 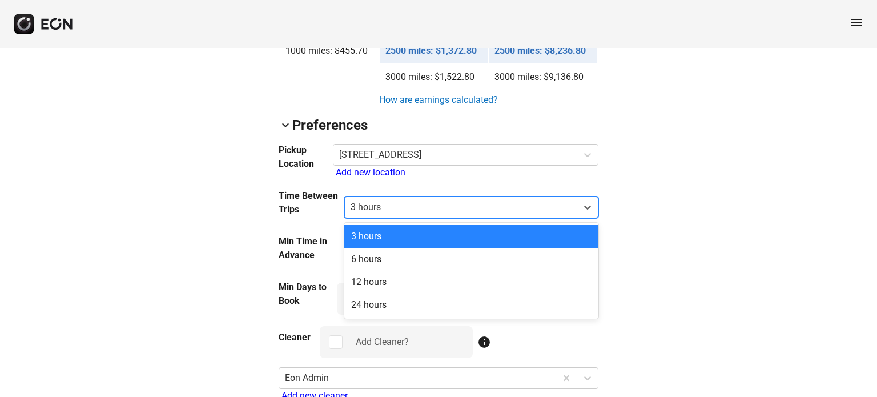 What do you see at coordinates (382, 342) in the screenshot?
I see `div: Add Cleaner?` at bounding box center [382, 342].